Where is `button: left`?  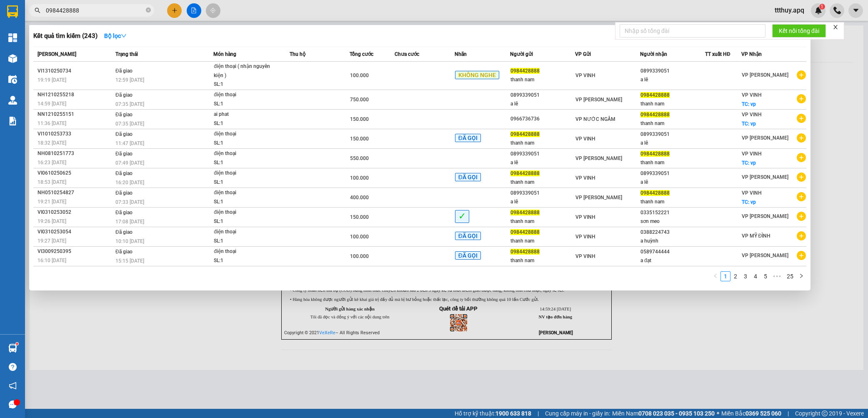
button: left is located at coordinates (716, 277).